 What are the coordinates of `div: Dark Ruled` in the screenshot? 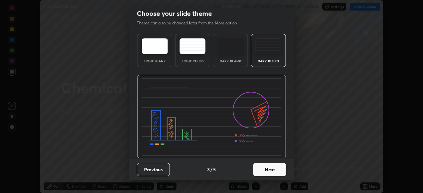 It's located at (268, 61).